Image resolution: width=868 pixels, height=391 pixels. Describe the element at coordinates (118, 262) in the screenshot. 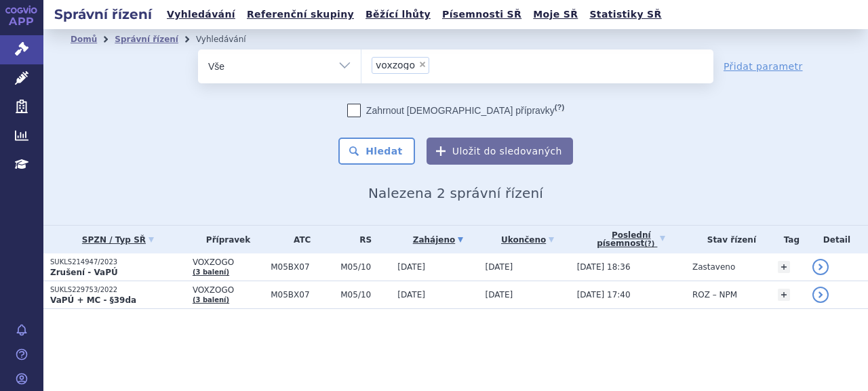

I see `p: SUKLS214947/2023` at that location.